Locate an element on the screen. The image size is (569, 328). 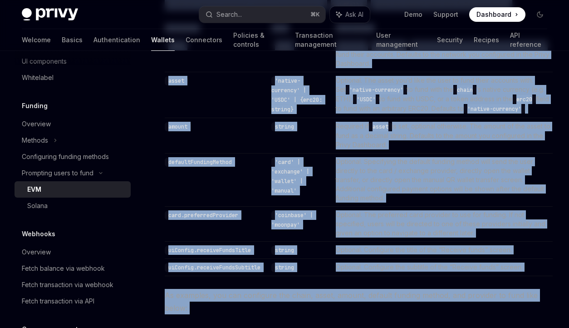
button: Toggle dark mode is located at coordinates (540, 15).